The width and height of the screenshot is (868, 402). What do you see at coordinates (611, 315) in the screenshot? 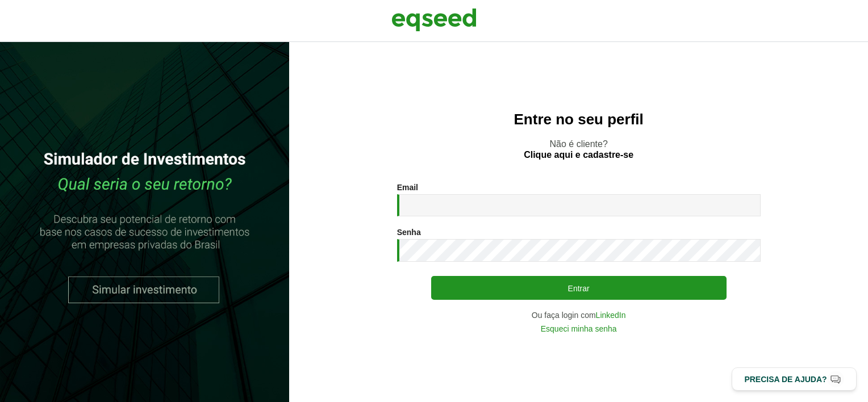
I see `a: LinkedIn` at bounding box center [611, 315].